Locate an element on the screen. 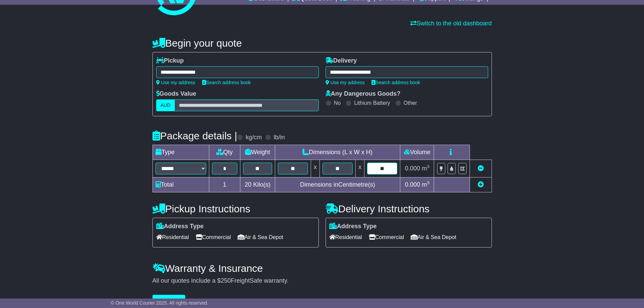  span: © One World Courier 2025. All rights reserved. is located at coordinates (159, 303).